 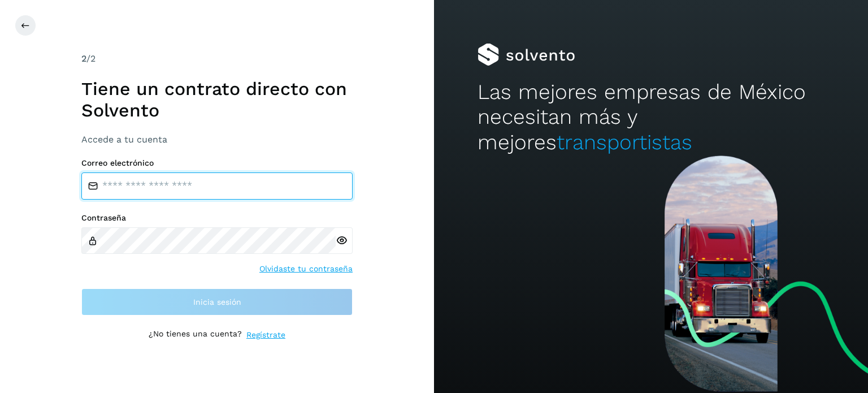 What do you see at coordinates (217, 99) in the screenshot?
I see `h1: Tiene un contrato directo con Solvento` at bounding box center [217, 99].